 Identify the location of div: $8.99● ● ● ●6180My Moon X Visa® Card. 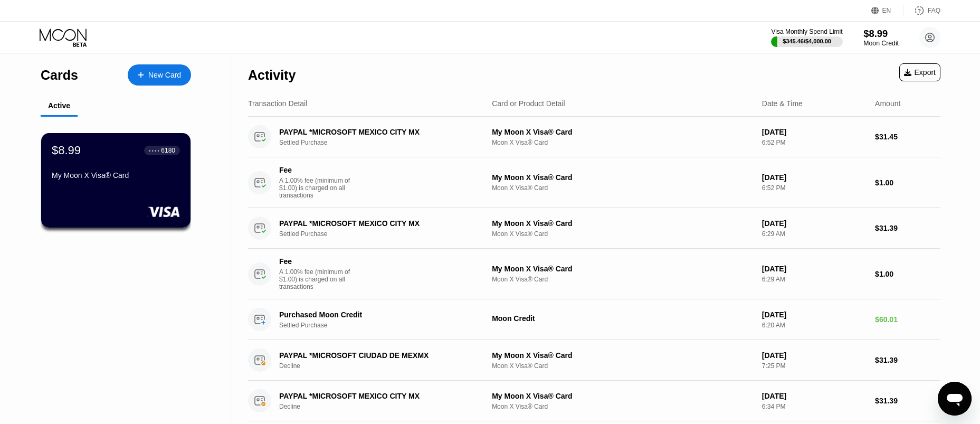
(115, 180).